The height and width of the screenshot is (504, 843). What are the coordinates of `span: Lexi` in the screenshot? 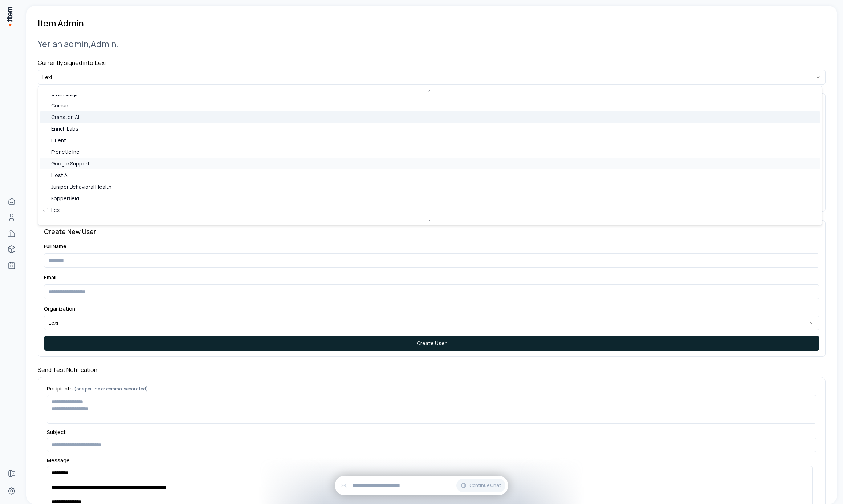 It's located at (56, 211).